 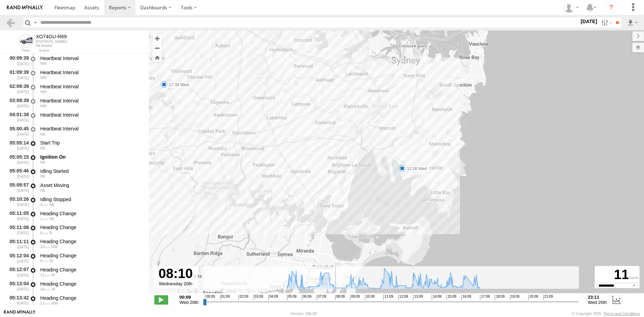 I want to click on span: Heading: 290, so click(x=53, y=289).